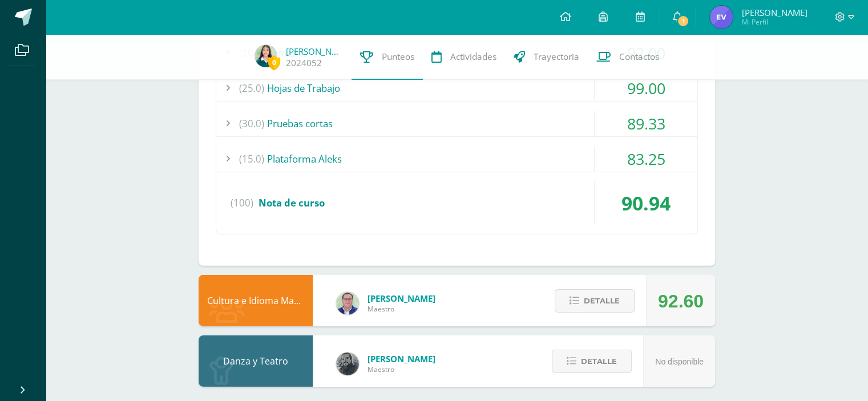 The height and width of the screenshot is (401, 868). I want to click on span: (15.0), so click(252, 159).